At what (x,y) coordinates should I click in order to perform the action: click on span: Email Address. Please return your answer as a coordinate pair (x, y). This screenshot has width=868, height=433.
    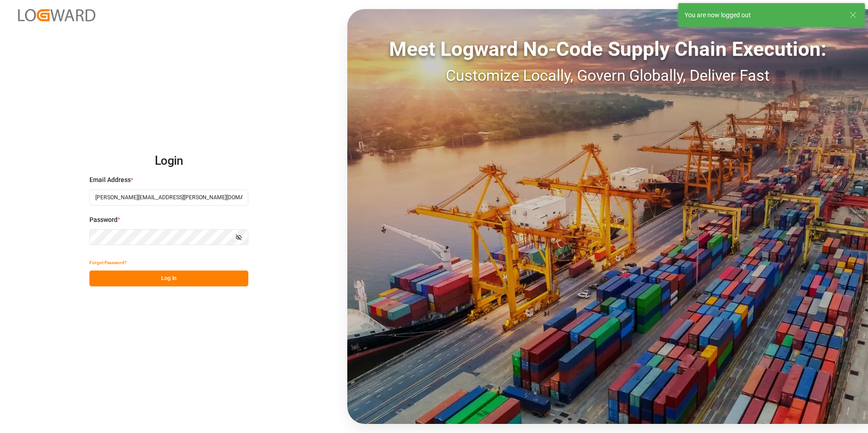
    Looking at the image, I should click on (110, 180).